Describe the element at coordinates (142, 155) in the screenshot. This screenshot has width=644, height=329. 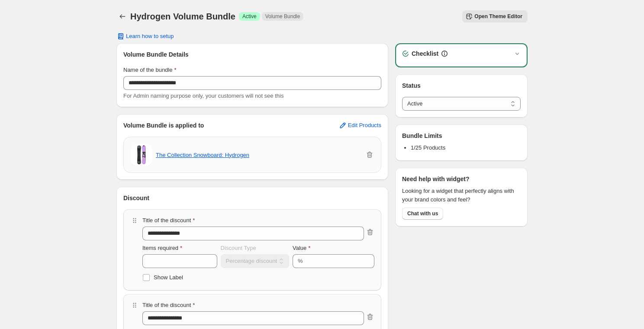
I see `img: The Collection Snowboard: Hydrogen` at that location.